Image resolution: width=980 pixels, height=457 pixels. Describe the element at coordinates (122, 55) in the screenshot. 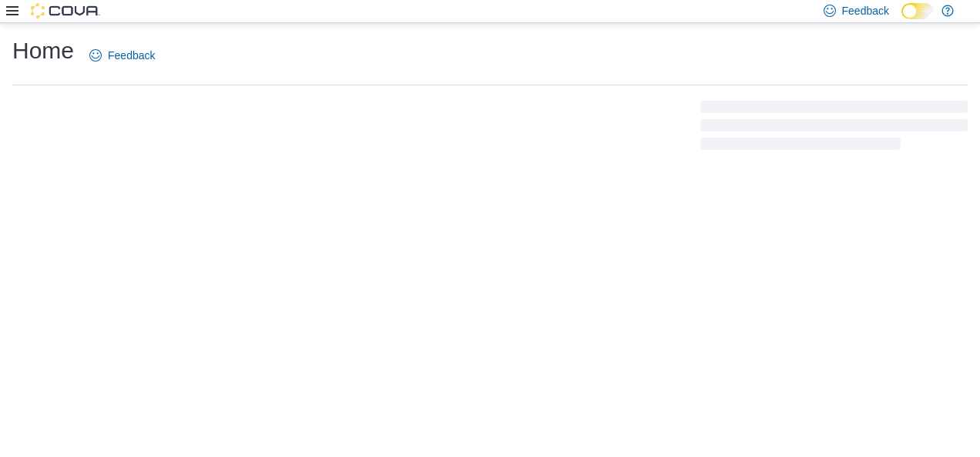

I see `a: Feedback` at that location.